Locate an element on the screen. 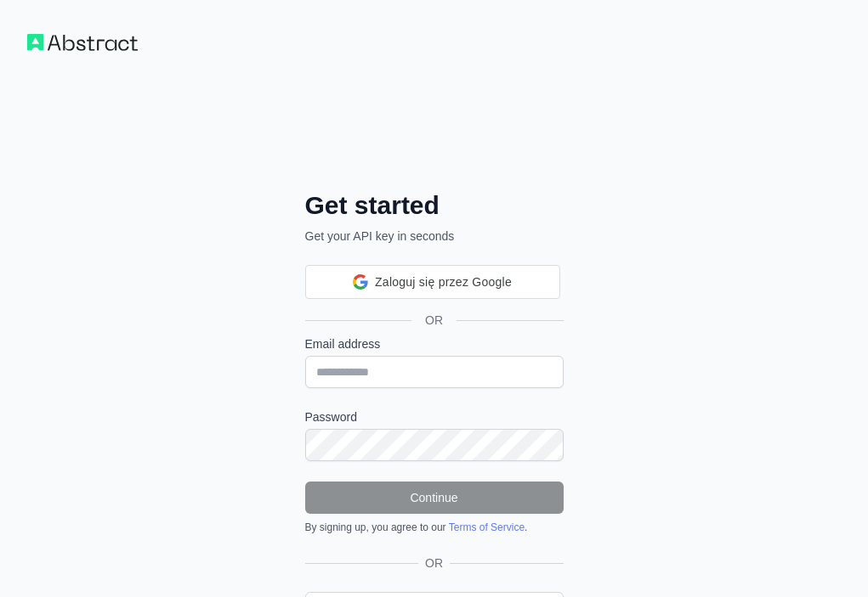 The width and height of the screenshot is (868, 597). img: Workflow is located at coordinates (83, 43).